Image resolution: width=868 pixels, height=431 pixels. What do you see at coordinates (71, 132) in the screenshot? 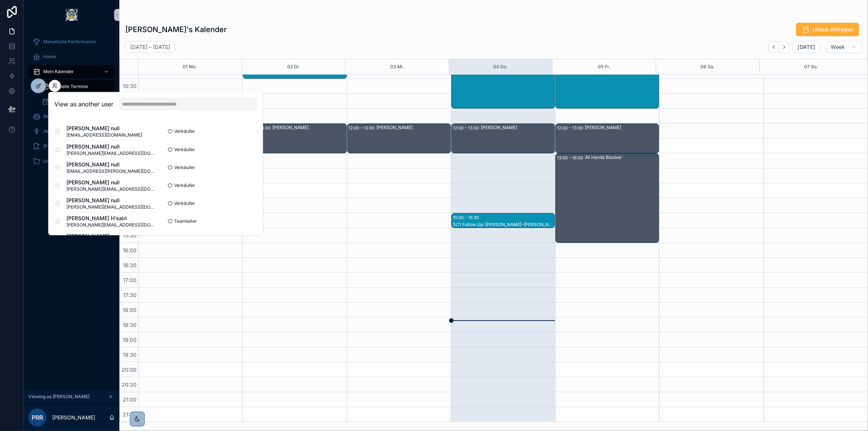
I see `a: Aktive Kunden` at bounding box center [71, 132].